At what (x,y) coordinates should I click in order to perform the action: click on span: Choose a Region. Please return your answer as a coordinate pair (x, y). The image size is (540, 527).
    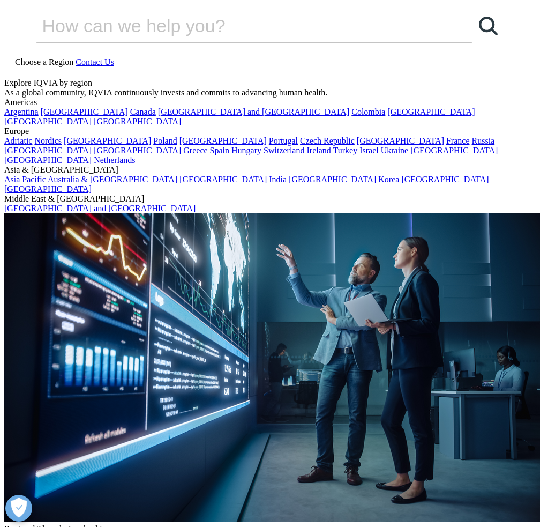
    Looking at the image, I should click on (44, 62).